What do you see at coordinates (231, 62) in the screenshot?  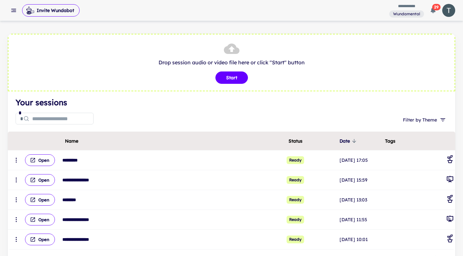 I see `p: Drop session audio or video file here or click "Start" button` at bounding box center [231, 62].